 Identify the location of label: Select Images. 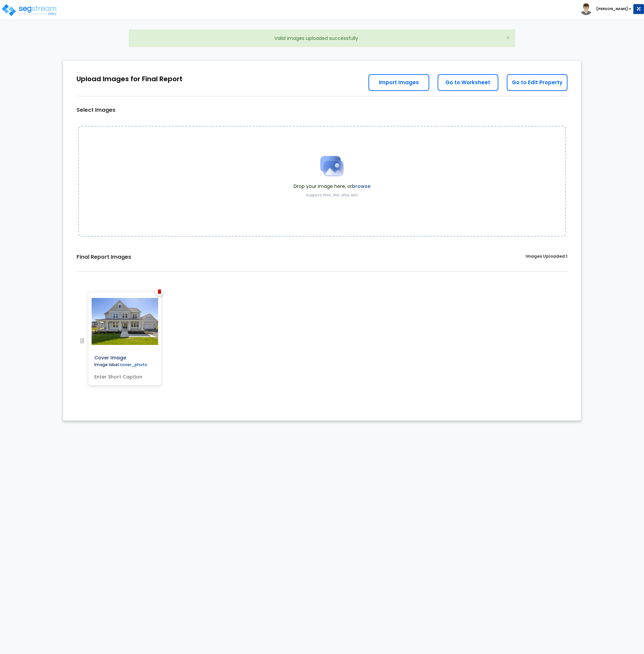
(96, 110).